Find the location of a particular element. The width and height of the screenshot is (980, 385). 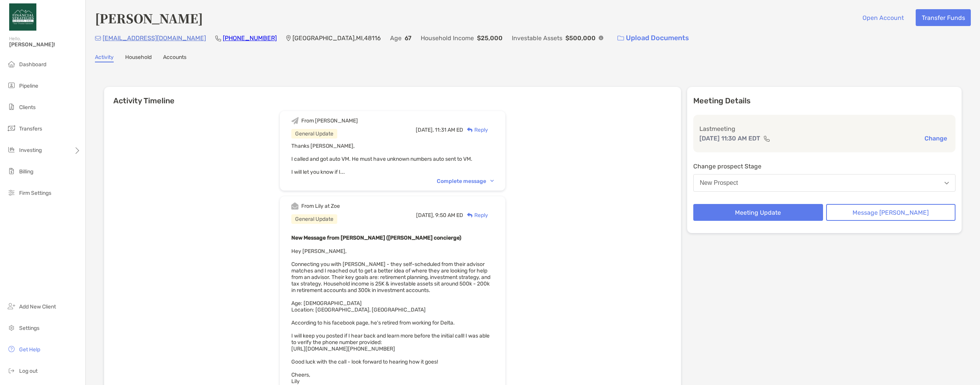

img: logout icon is located at coordinates (11, 370).